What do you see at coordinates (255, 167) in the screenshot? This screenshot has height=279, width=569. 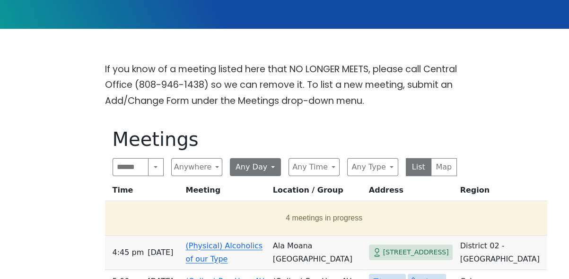 I see `button: Any Day` at bounding box center [255, 167].